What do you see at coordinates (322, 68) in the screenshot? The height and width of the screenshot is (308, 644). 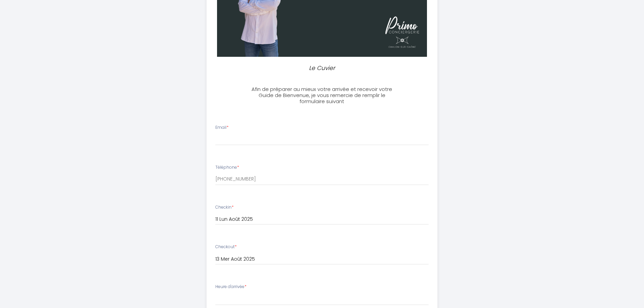 I see `p: Le Cuvier` at bounding box center [322, 68].